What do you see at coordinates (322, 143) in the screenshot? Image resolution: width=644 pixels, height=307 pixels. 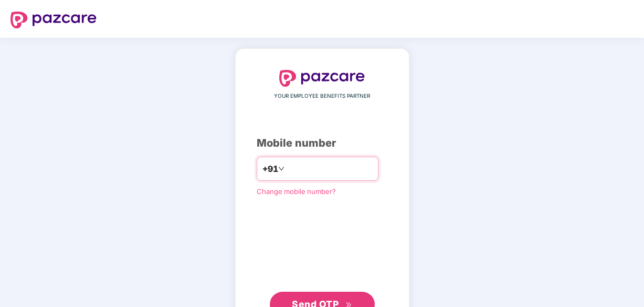 I see `div: Mobile number` at bounding box center [322, 143].